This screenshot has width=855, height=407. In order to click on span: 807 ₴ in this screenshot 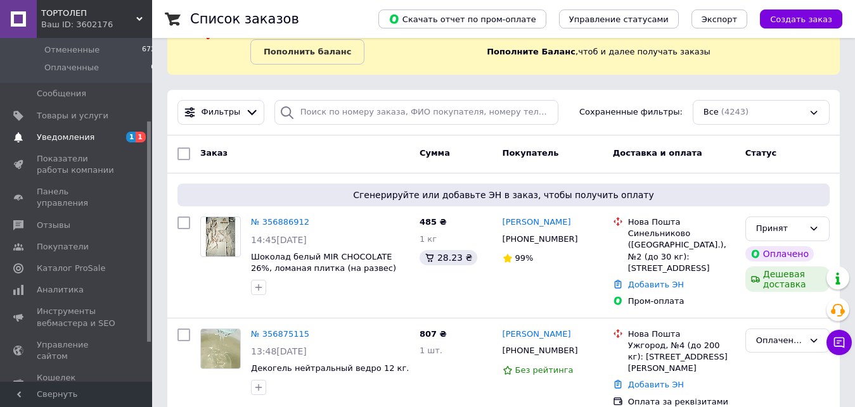, I will do `click(433, 334)`.